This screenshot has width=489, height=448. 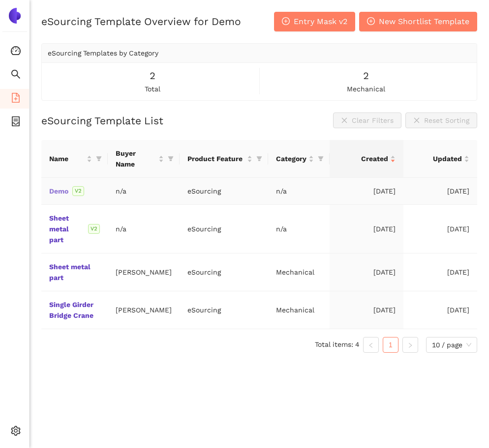 I want to click on th: this column's title is Buyer Name,this column is sortable, so click(x=143, y=159).